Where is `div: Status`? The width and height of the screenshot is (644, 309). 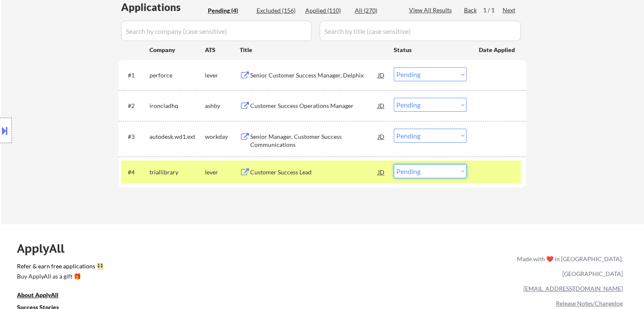 div: Status is located at coordinates (430, 50).